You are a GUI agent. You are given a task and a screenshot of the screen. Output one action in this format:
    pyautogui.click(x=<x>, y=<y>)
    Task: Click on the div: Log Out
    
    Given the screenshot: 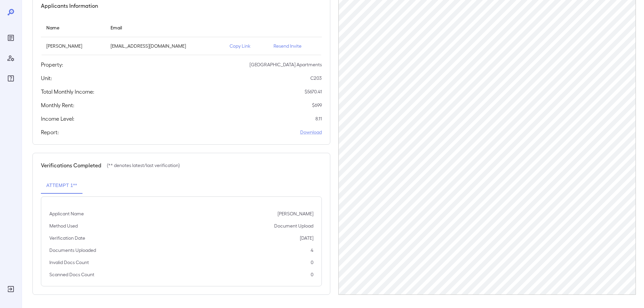 What is the action you would take?
    pyautogui.click(x=11, y=289)
    